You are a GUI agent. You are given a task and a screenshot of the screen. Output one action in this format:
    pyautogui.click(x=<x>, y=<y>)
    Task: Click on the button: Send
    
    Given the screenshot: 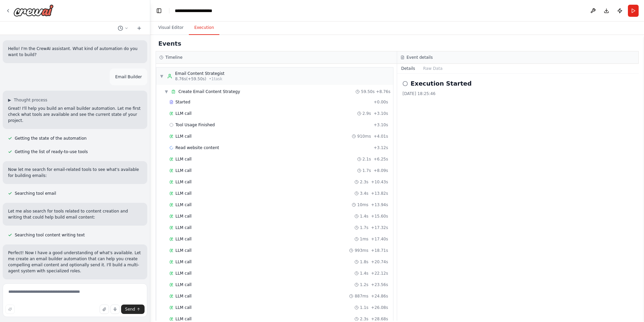 What is the action you would take?
    pyautogui.click(x=133, y=309)
    